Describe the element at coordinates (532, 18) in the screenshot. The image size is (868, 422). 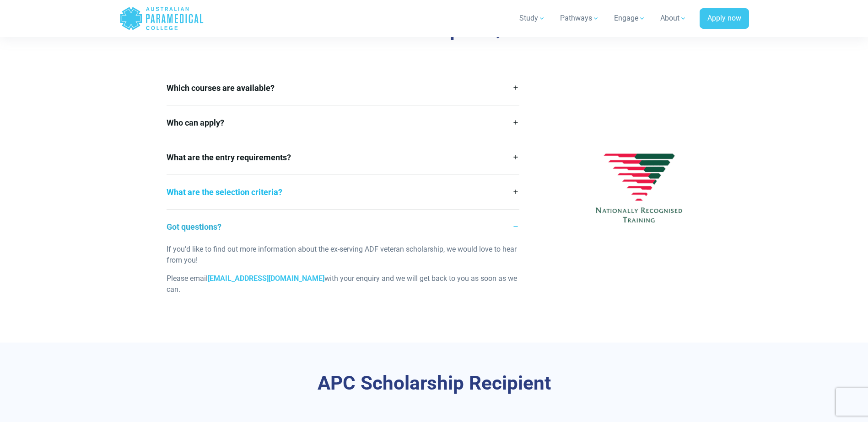
I see `a: Study` at that location.